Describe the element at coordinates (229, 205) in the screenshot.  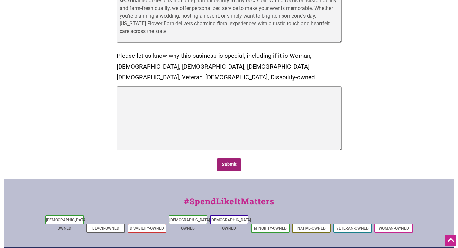
I see `div: #SpendLikeItMatters` at that location.